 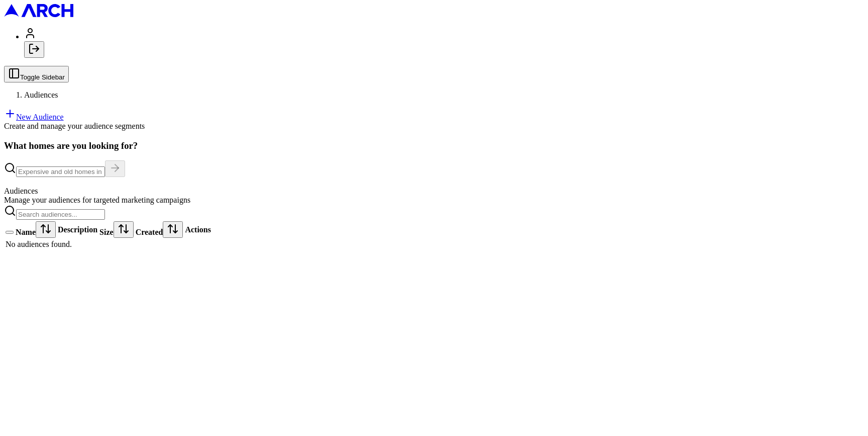 I want to click on td: No audiences found., so click(x=108, y=244).